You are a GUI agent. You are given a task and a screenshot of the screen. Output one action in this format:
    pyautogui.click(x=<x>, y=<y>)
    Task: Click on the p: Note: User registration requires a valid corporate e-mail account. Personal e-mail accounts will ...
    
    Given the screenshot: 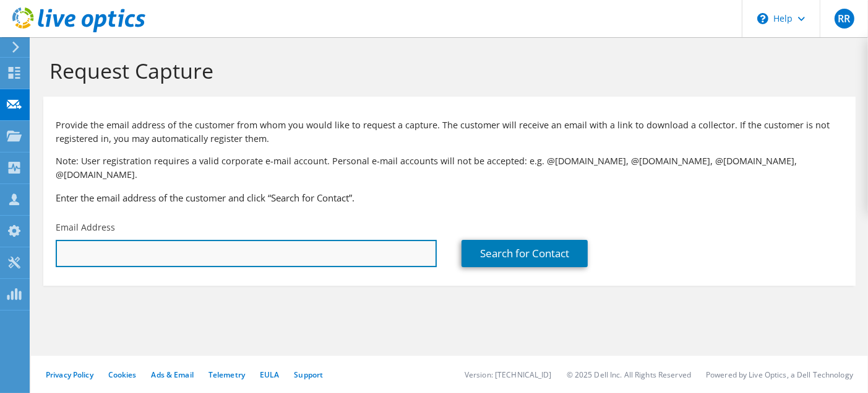 What is the action you would take?
    pyautogui.click(x=449, y=167)
    